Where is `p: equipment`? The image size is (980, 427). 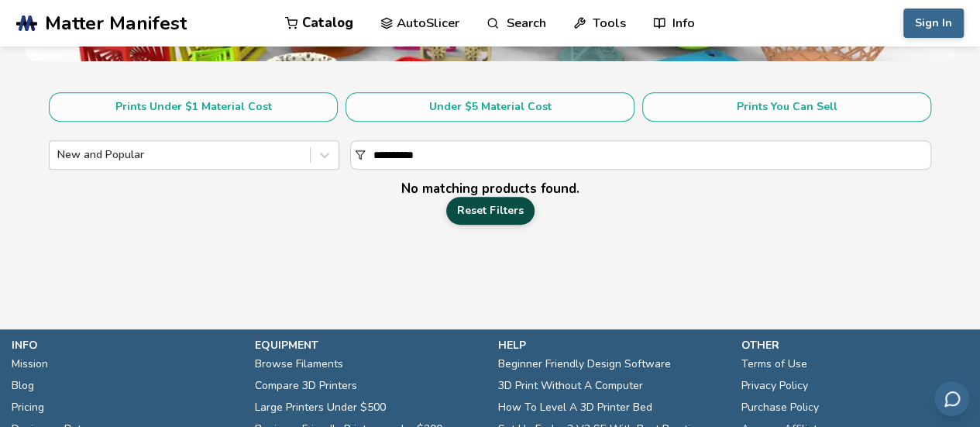 p: equipment is located at coordinates (369, 345).